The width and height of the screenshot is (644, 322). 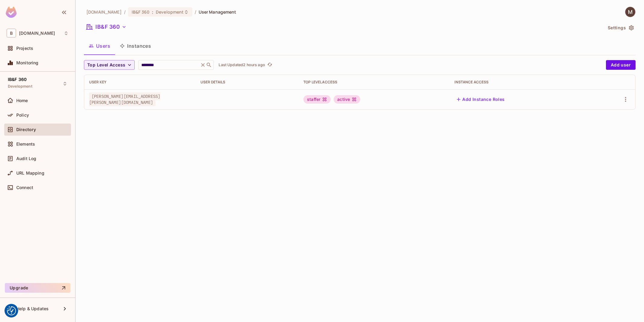 I want to click on div: Instance Access, so click(x=521, y=82).